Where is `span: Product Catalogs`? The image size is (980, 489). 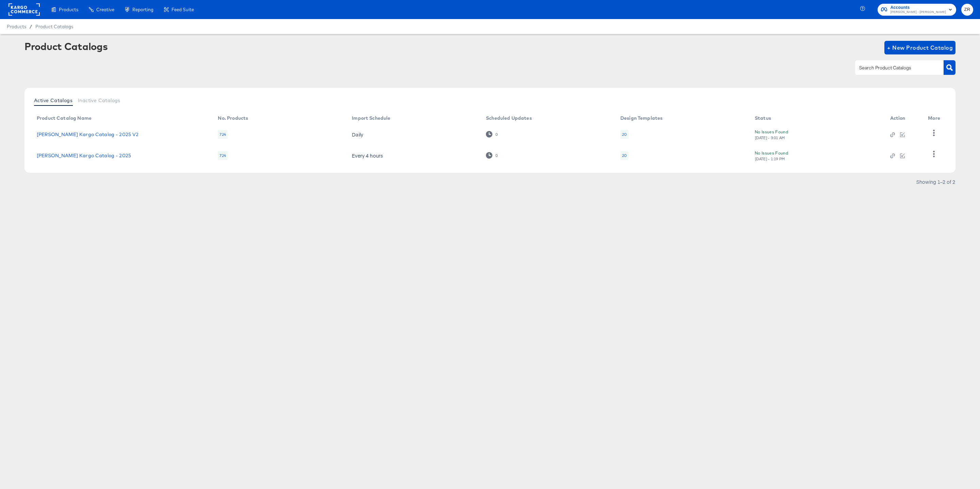
span: Product Catalogs is located at coordinates (54, 26).